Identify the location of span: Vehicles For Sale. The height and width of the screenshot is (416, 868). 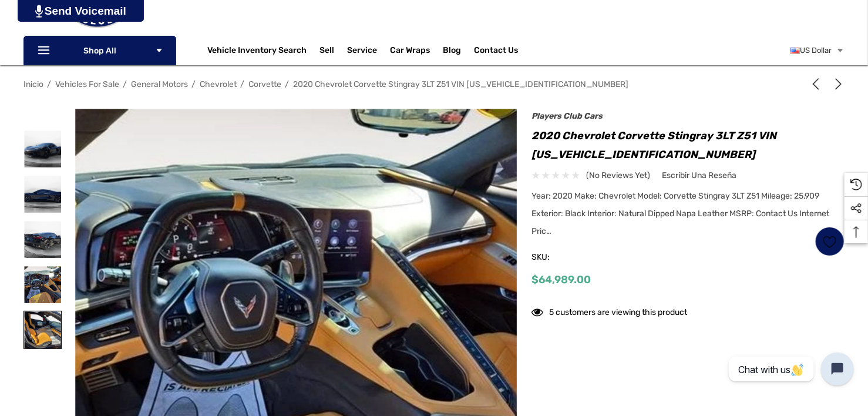
(87, 84).